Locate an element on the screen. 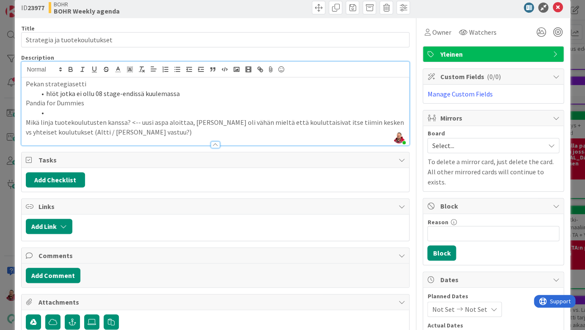 This screenshot has width=585, height=330. span: BOHR is located at coordinates (87, 4).